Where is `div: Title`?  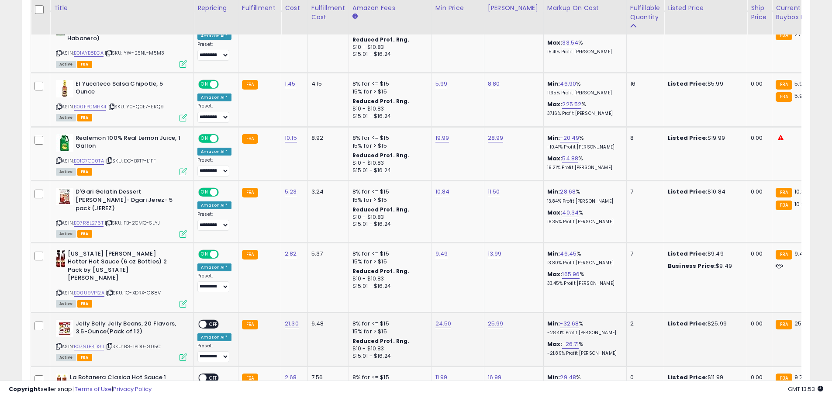 div: Title is located at coordinates (122, 8).